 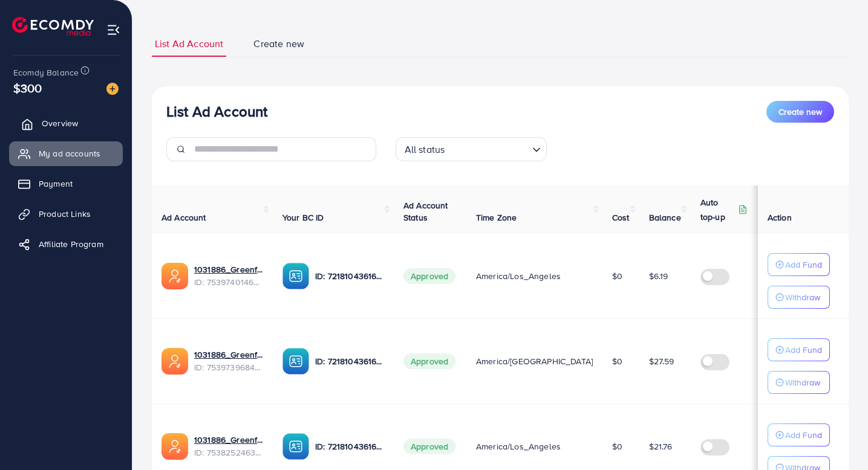 I want to click on a: 1031886_Greenfecom03_1755482651341, so click(x=229, y=354).